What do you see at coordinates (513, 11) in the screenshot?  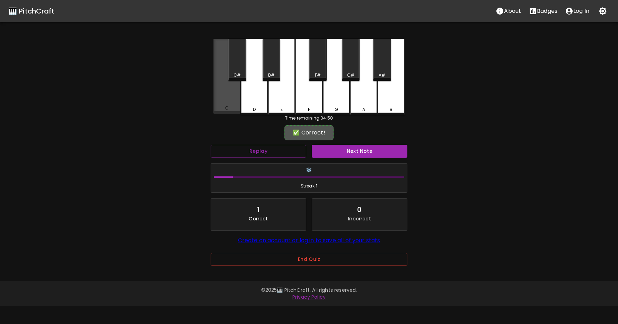 I see `p: About` at bounding box center [513, 11].